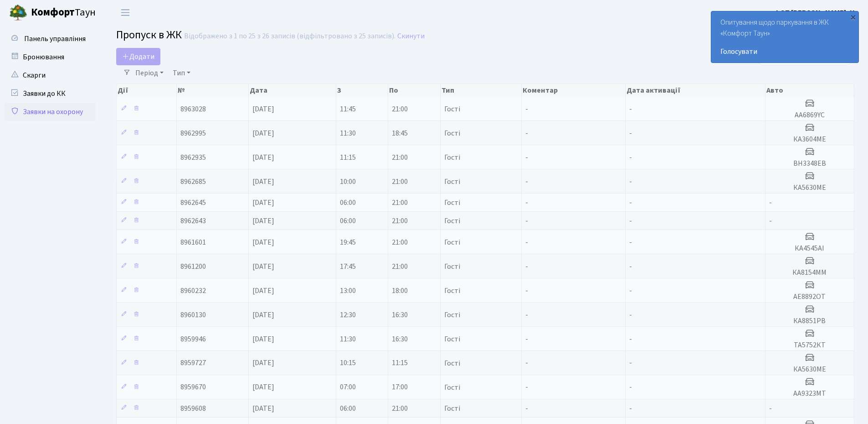 The image size is (868, 424). Describe the element at coordinates (400, 387) in the screenshot. I see `span: 17:00` at that location.